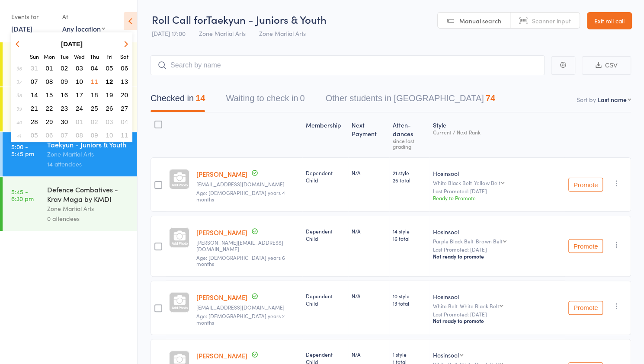  Describe the element at coordinates (487, 183) in the screenshot. I see `div: Yellow Belt` at that location.